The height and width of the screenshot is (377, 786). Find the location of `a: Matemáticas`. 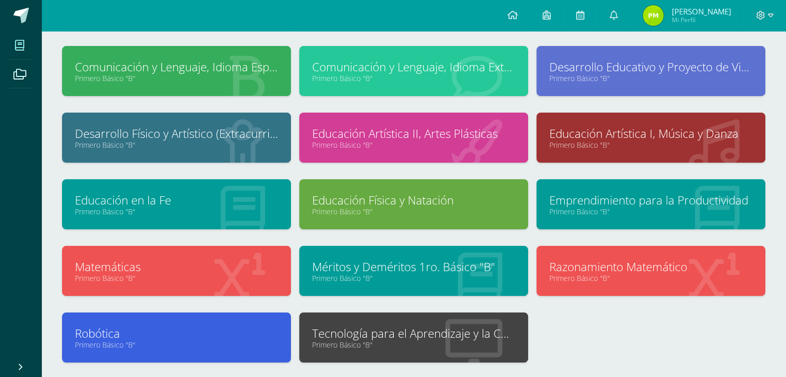

a: Matemáticas is located at coordinates (176, 267).